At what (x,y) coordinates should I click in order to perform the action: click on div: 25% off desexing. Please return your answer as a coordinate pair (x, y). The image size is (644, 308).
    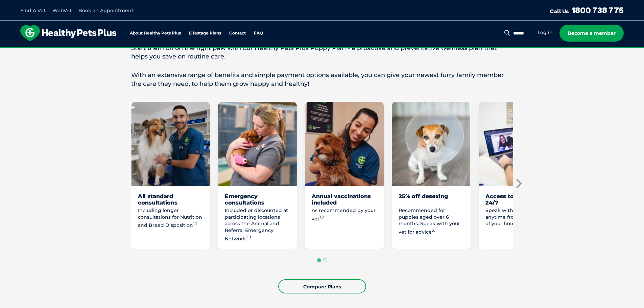
    Looking at the image, I should click on (431, 199).